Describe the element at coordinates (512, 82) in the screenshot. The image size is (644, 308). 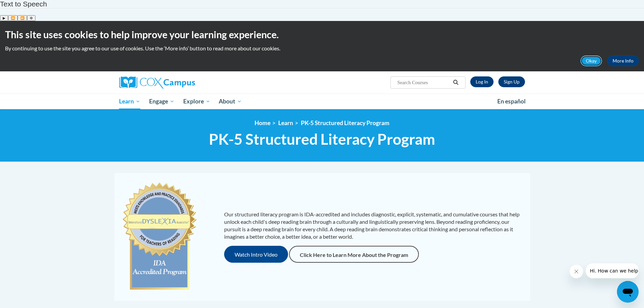
I see `a: Register` at that location.